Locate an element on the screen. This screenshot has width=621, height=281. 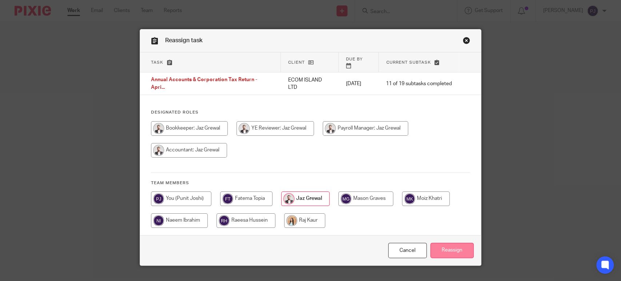
span: Current subtask is located at coordinates (408, 62).